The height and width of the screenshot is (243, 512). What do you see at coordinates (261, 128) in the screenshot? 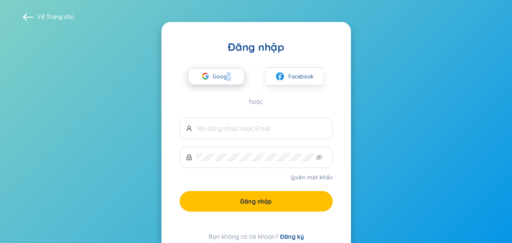
I see `input: Tên đăng nhập hoặc Email` at bounding box center [261, 128].